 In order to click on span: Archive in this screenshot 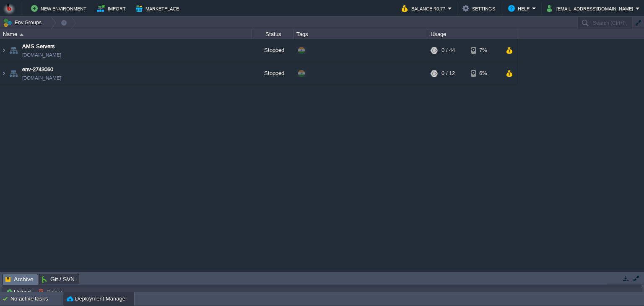, I will do `click(19, 279)`.